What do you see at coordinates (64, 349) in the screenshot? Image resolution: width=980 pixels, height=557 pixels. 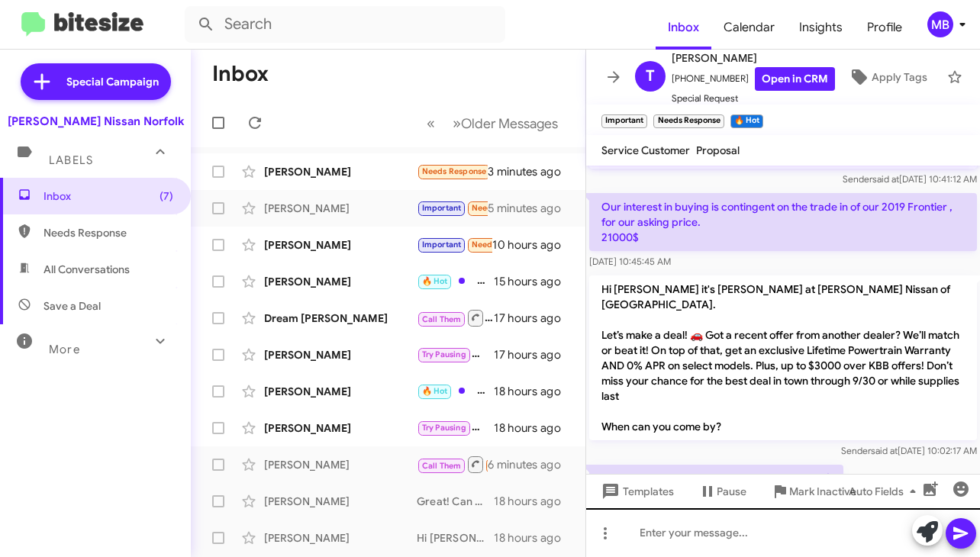 I see `span: More` at bounding box center [64, 349].